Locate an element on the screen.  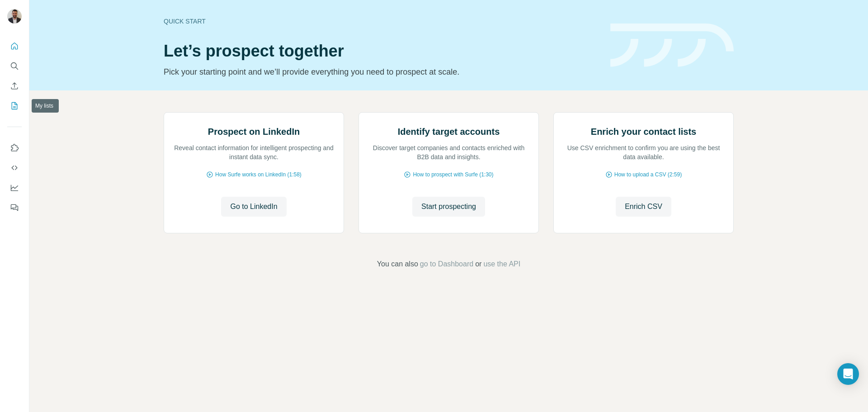
span: Enrich CSV is located at coordinates (643, 207).